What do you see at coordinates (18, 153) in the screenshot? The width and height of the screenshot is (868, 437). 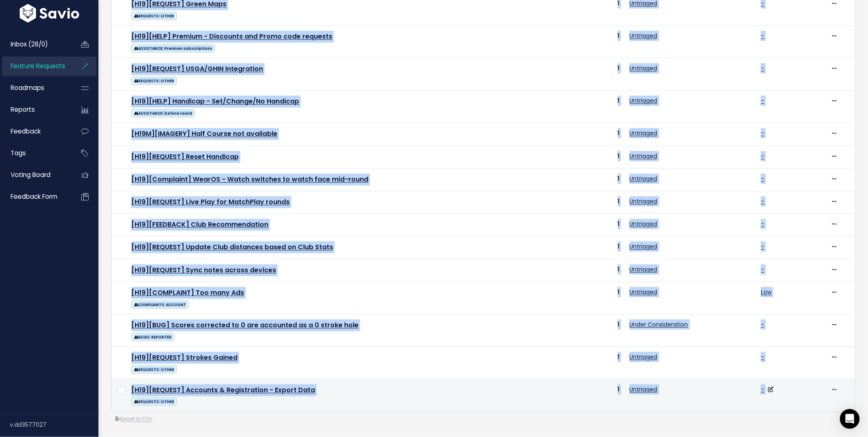 I see `span: Tags` at bounding box center [18, 153].